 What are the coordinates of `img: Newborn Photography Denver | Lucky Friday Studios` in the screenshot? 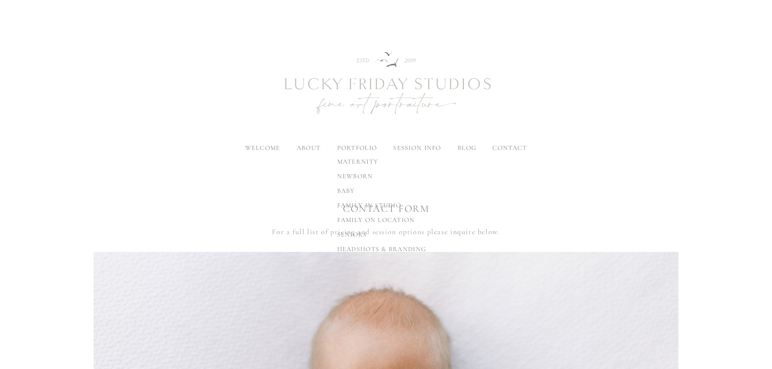 It's located at (386, 84).